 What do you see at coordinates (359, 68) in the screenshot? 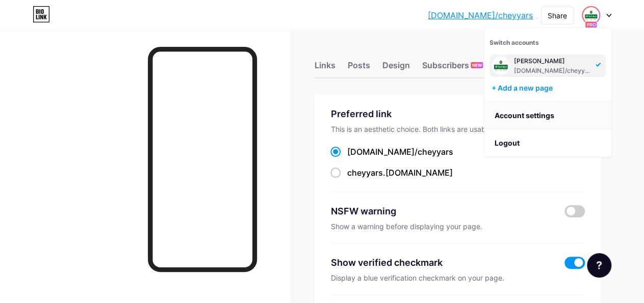
I see `div: Posts` at bounding box center [359, 68].